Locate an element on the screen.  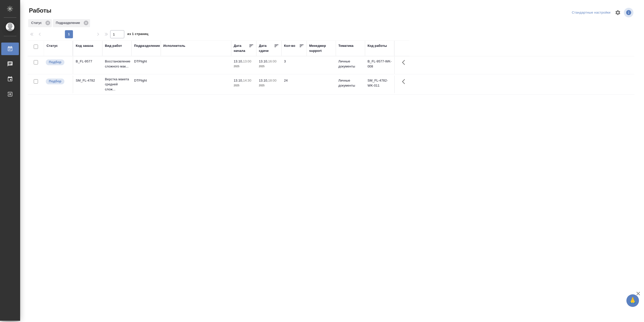
div: Кол-во is located at coordinates (290, 46).